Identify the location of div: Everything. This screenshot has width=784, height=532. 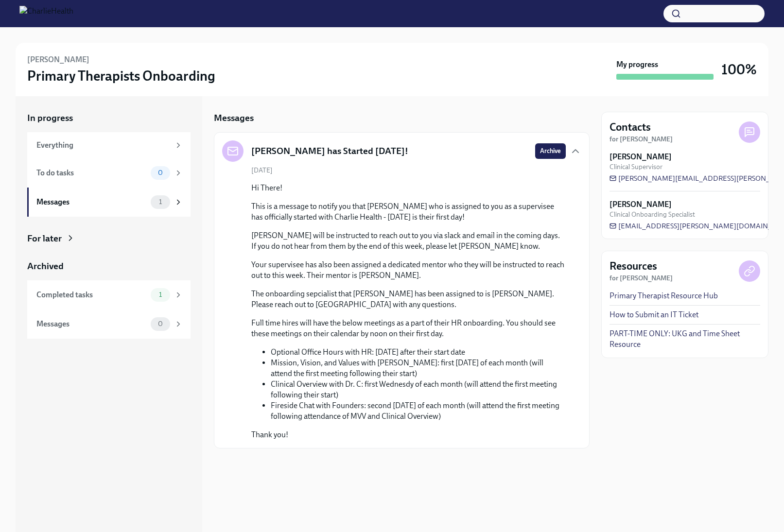
(103, 145).